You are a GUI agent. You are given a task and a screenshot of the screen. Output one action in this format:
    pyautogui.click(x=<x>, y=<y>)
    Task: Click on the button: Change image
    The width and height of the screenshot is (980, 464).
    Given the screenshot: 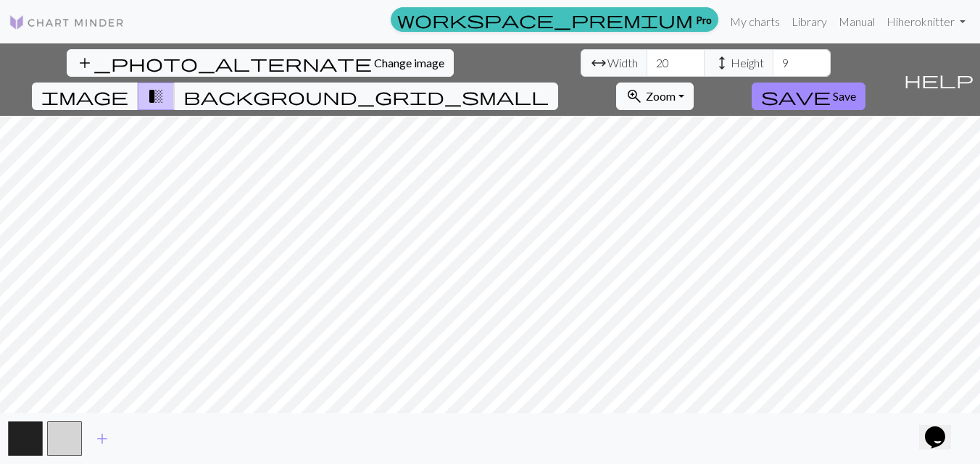 What is the action you would take?
    pyautogui.click(x=260, y=63)
    